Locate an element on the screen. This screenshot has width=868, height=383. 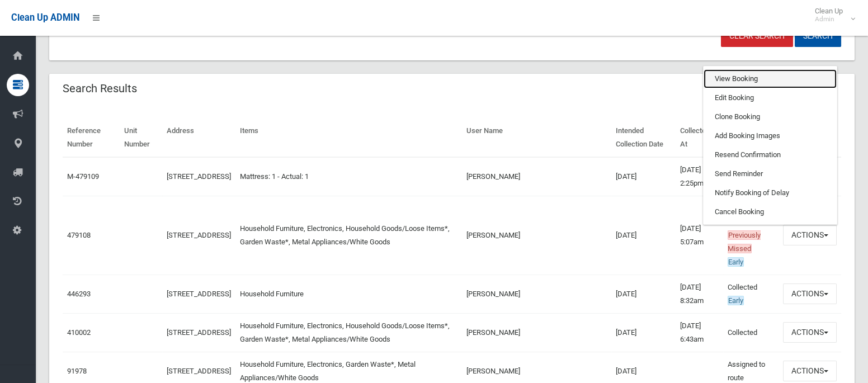
th: Unit Number is located at coordinates (141, 138).